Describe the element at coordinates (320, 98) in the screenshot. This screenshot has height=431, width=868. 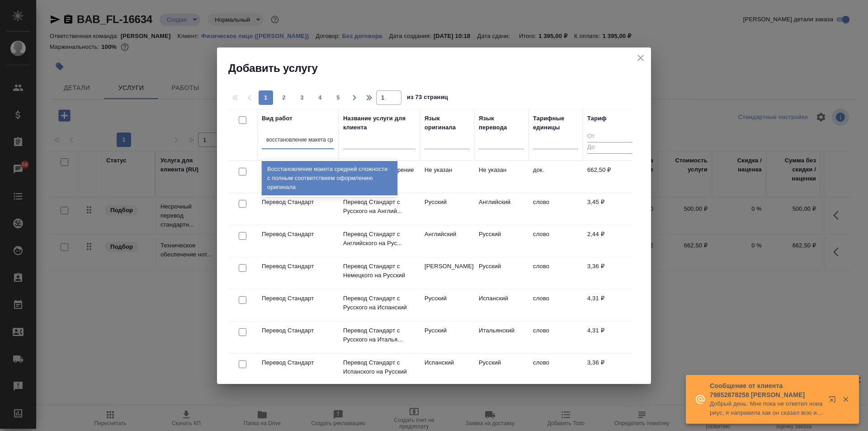
I see `button: 4` at that location.